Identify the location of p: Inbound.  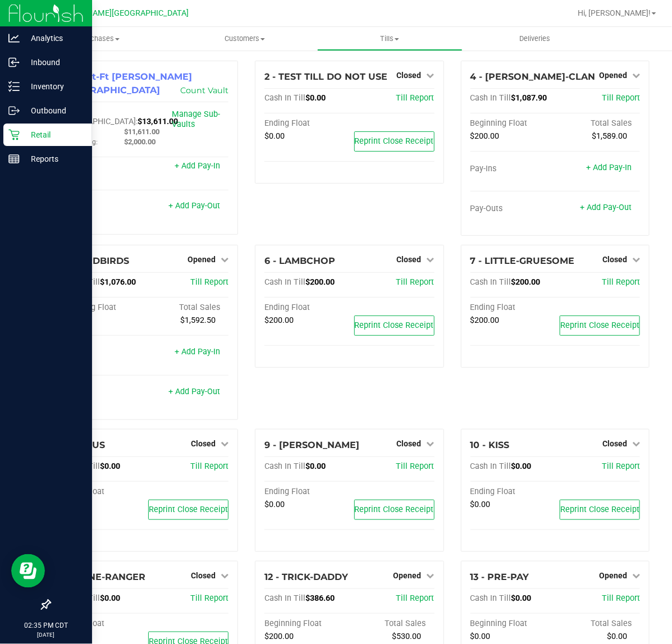
(53, 62).